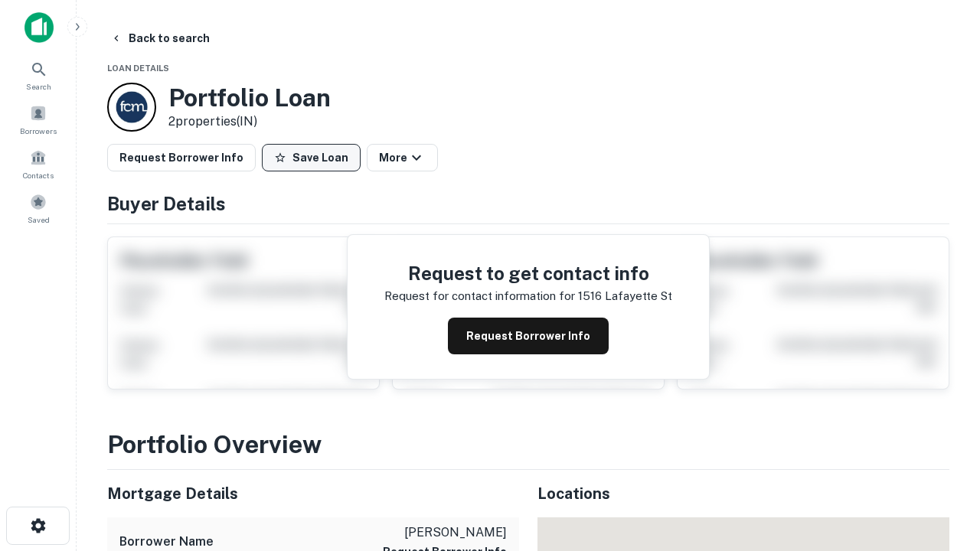 The image size is (980, 551). Describe the element at coordinates (528, 273) in the screenshot. I see `h4: Request to get contact info` at that location.